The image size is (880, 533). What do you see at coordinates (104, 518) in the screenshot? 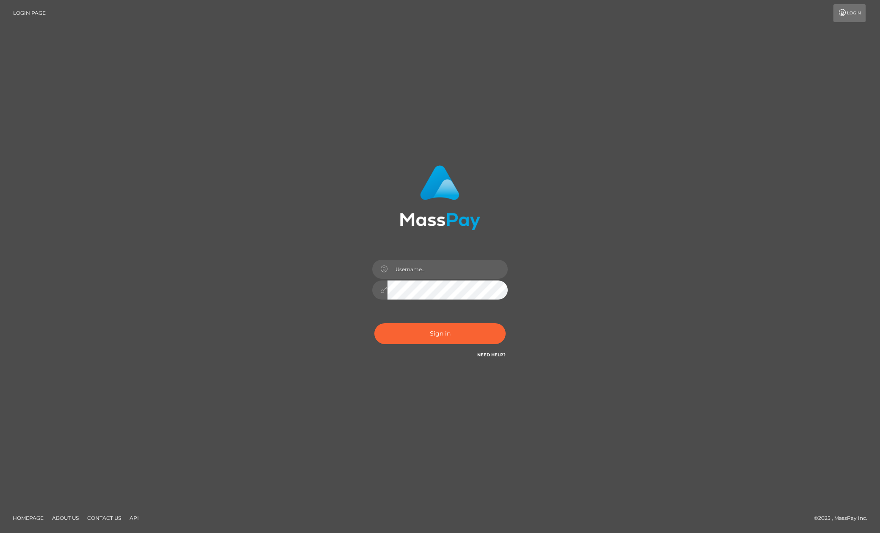
I see `a: Contact Us` at bounding box center [104, 518].